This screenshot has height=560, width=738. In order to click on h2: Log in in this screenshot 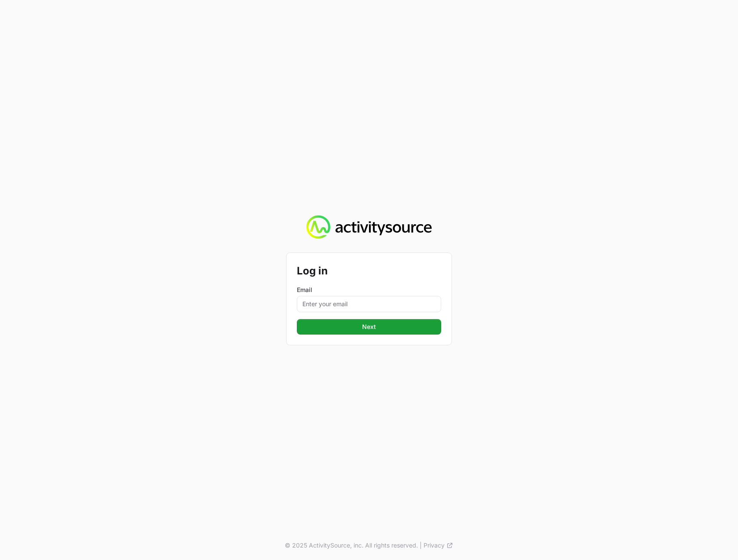, I will do `click(369, 271)`.